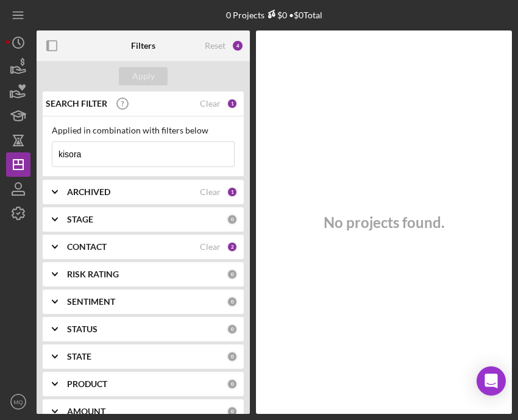 This screenshot has height=420, width=518. What do you see at coordinates (275, 15) in the screenshot?
I see `div: $0` at bounding box center [275, 15].